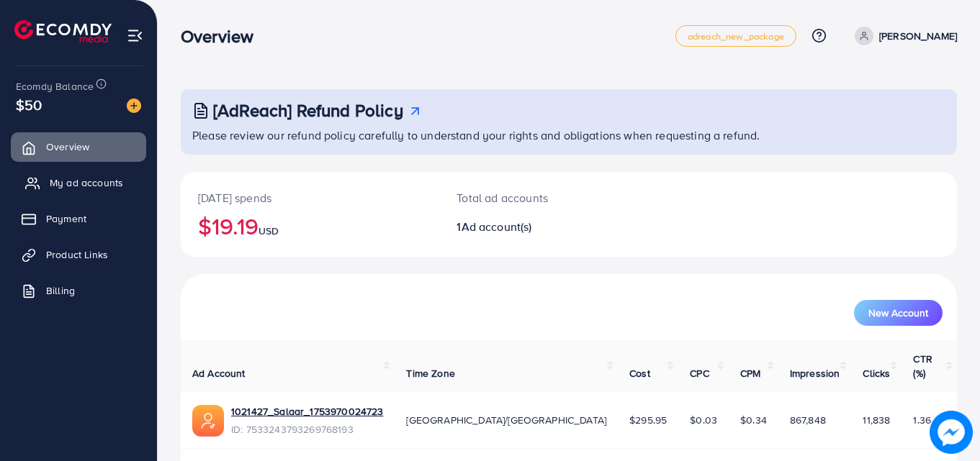  What do you see at coordinates (307, 412) in the screenshot?
I see `a: 1021427_Salaar_1753970024723` at bounding box center [307, 412].